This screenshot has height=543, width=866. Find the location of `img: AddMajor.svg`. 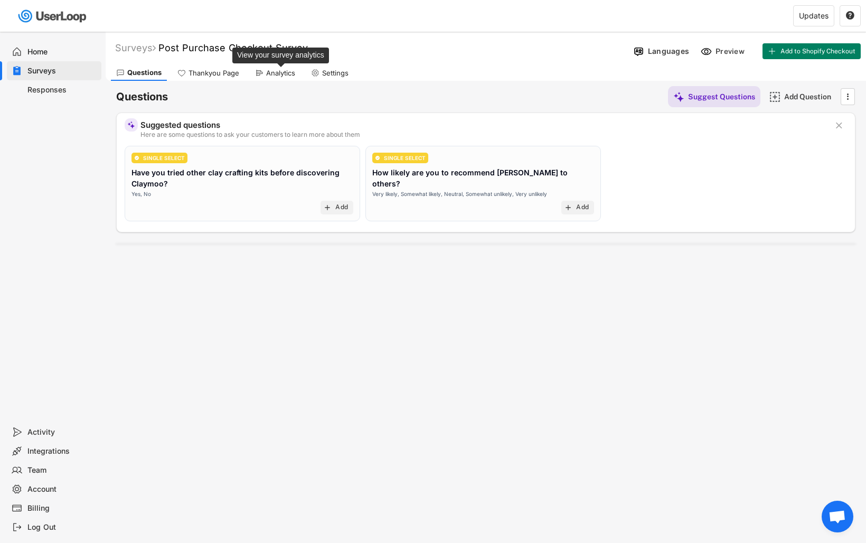

img: AddMajor.svg is located at coordinates (775, 97).